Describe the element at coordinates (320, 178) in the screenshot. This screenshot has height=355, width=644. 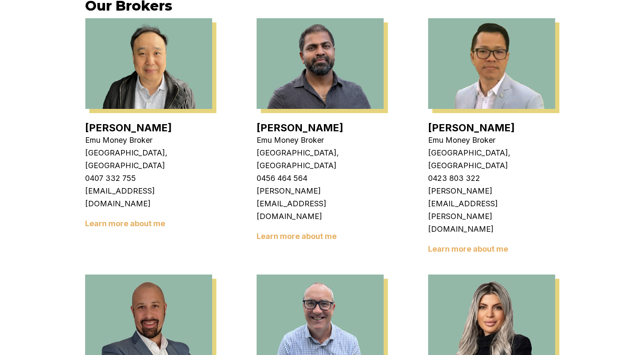
I see `p: 0456 464 564` at that location.